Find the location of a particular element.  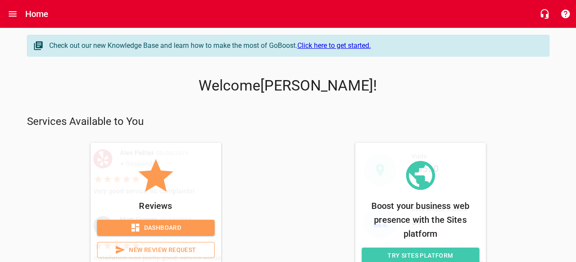

a: Click here to get started. is located at coordinates (334, 45).